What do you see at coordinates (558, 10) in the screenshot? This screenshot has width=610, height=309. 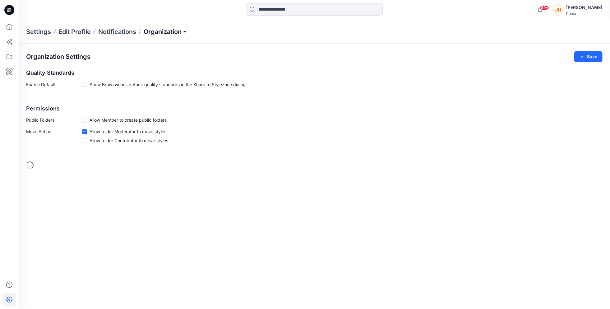 I see `div: JH` at bounding box center [558, 10].